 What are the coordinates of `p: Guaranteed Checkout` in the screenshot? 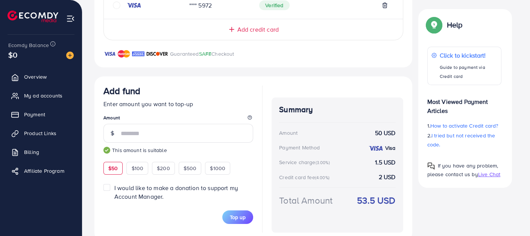 It's located at (202, 54).